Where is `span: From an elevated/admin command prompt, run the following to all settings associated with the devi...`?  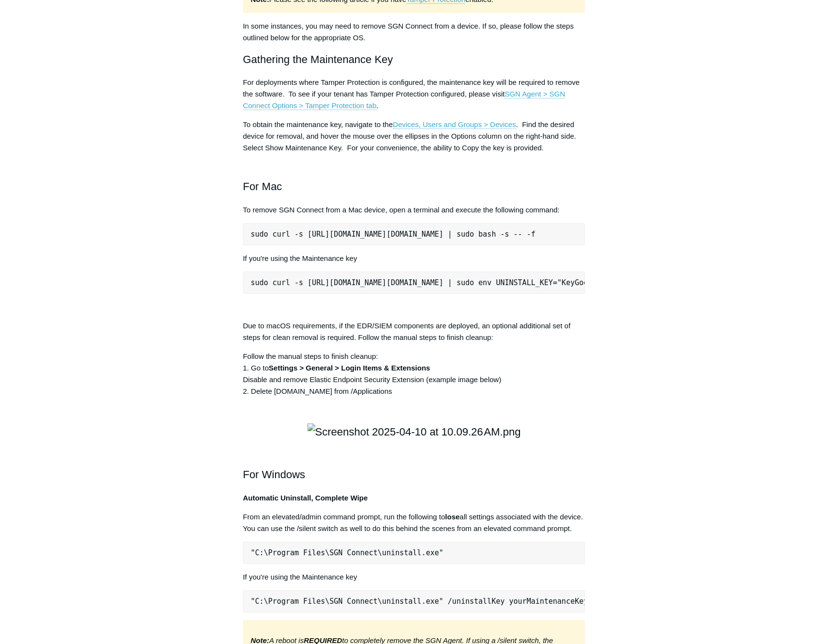 span: From an elevated/admin command prompt, run the following to all settings associated with the devi... is located at coordinates (413, 522).